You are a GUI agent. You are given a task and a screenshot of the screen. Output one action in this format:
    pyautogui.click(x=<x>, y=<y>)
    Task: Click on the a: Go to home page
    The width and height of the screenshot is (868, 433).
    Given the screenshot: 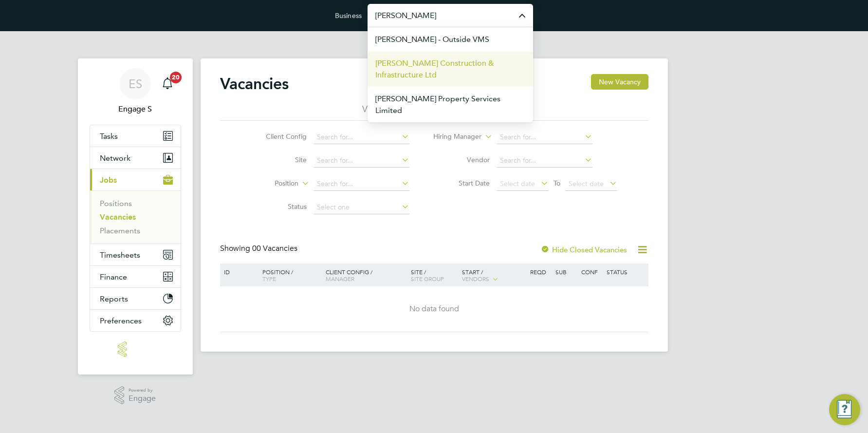 What is the action you would take?
    pyautogui.click(x=136, y=350)
    